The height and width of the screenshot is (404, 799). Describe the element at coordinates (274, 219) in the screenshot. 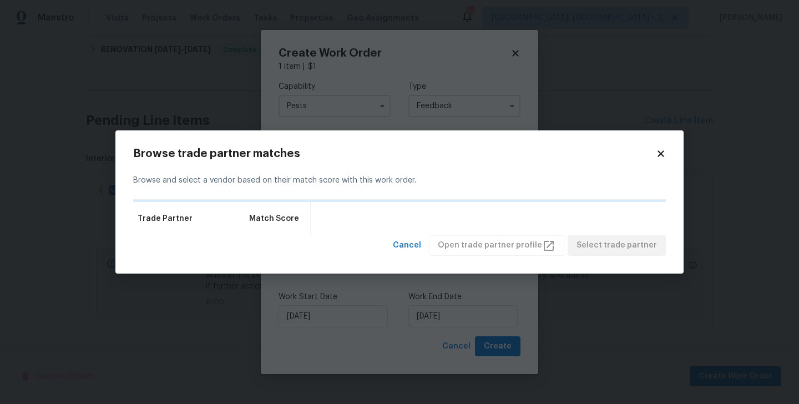

I see `span: Match Score` at that location.